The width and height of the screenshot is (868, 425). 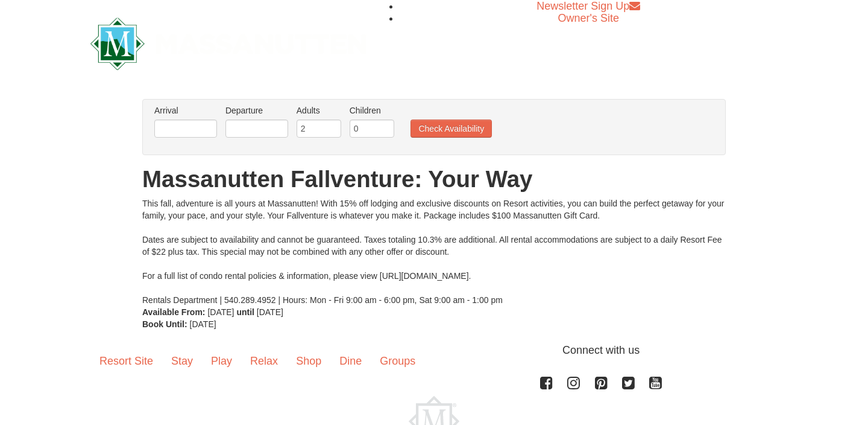 What do you see at coordinates (434, 179) in the screenshot?
I see `h1: Massanutten Fallventure: Your Way` at bounding box center [434, 179].